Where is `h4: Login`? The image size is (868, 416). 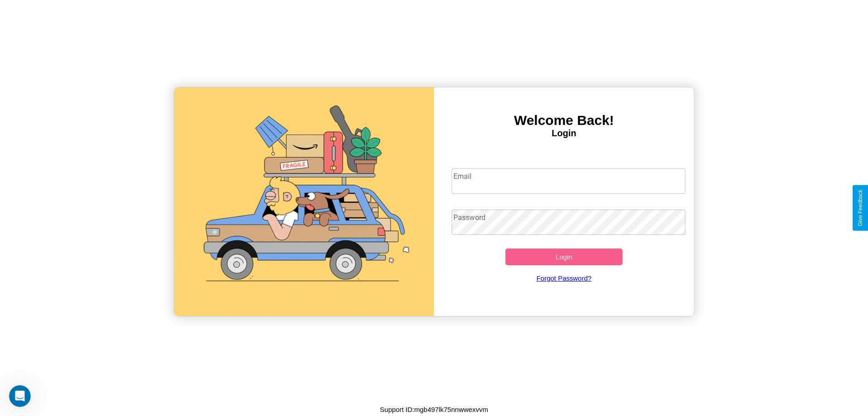 h4: Login is located at coordinates (564, 133).